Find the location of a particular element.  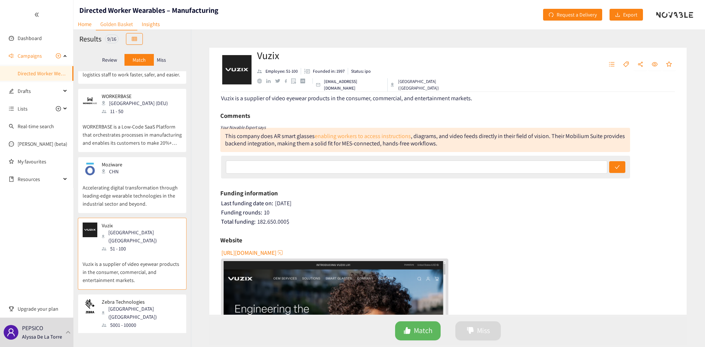

a: linkedin is located at coordinates (271, 81).